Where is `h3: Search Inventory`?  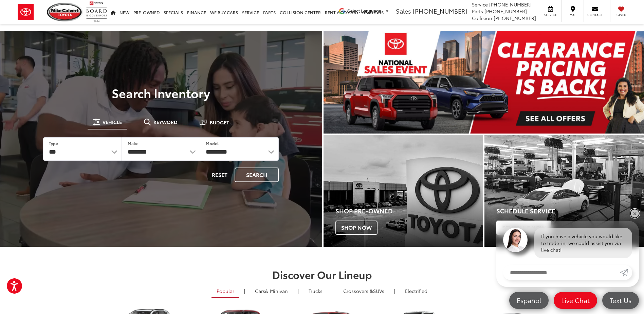 h3: Search Inventory is located at coordinates (161, 93).